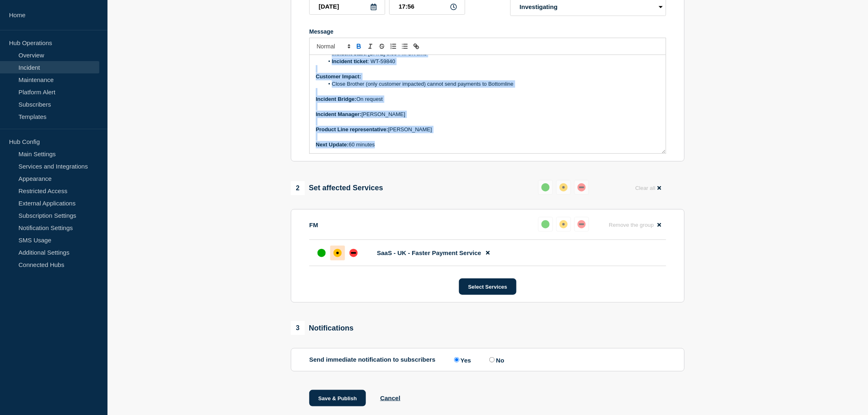  I want to click on li: Close Brother (only customer impacted) cannot send payments to Bottomline, so click(492, 84).